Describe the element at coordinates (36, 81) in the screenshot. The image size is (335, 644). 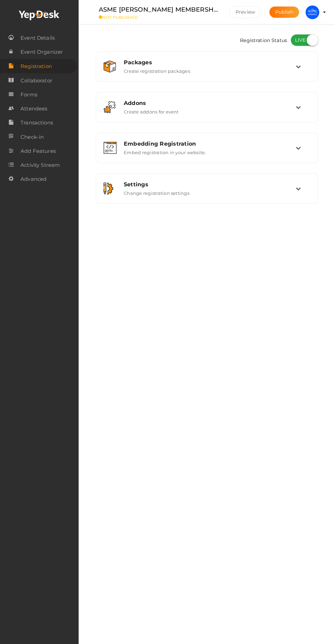
I see `span: Collaborator` at that location.